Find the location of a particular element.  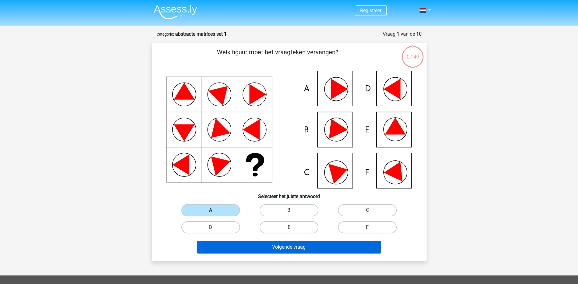

h6: Selecteer het juiste antwoord is located at coordinates (289, 194).